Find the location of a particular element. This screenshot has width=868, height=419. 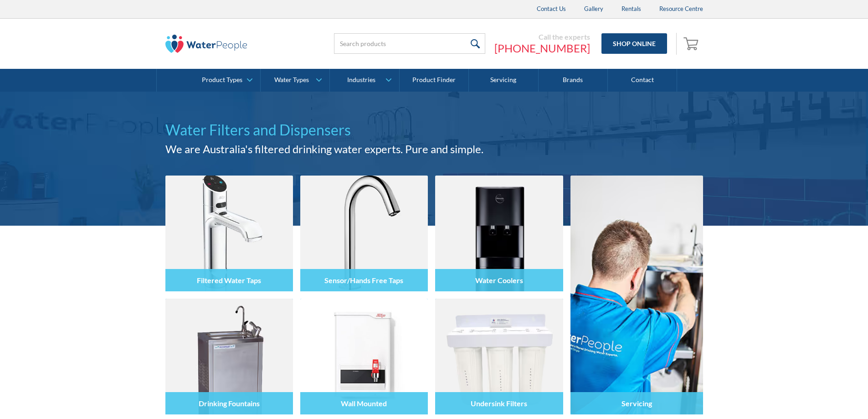

a: Brands is located at coordinates (573, 80).